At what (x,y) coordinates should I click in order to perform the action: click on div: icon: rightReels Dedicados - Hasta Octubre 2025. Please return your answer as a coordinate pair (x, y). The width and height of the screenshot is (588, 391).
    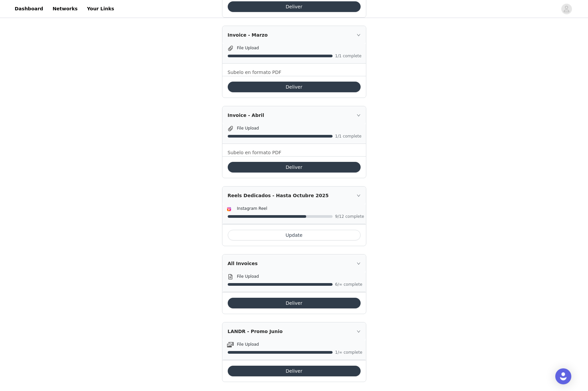
    Looking at the image, I should click on (294, 196).